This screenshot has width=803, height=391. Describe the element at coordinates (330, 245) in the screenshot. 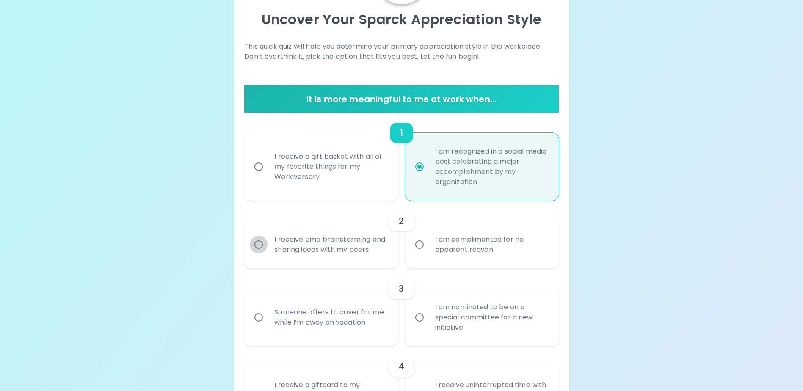

I see `div: I receive time brainstorming and sharing ideas with my peers` at that location.